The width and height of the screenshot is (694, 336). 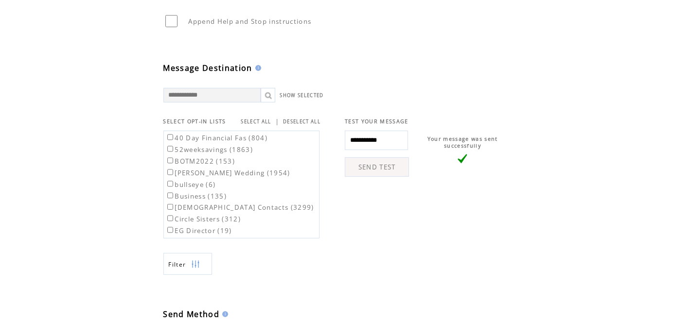 I want to click on input: Business (135), so click(x=170, y=195).